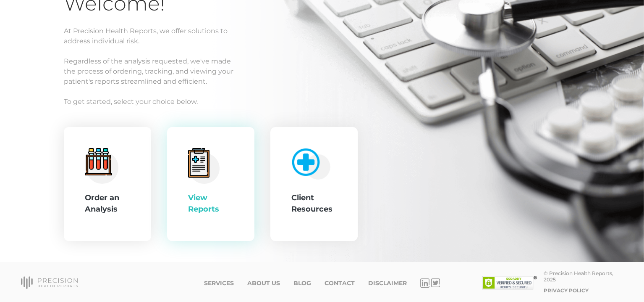 Image resolution: width=644 pixels, height=302 pixels. I want to click on img: client-resource.c5a3b187.png, so click(309, 162).